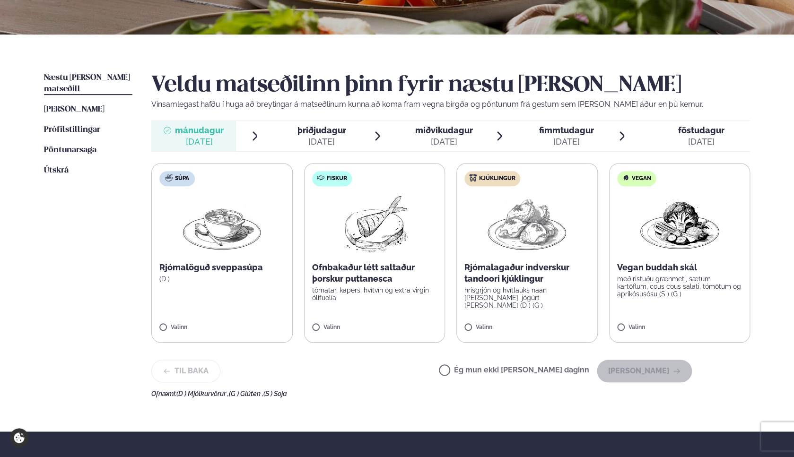  Describe the element at coordinates (72, 130) in the screenshot. I see `span: Prófílstillingar` at that location.